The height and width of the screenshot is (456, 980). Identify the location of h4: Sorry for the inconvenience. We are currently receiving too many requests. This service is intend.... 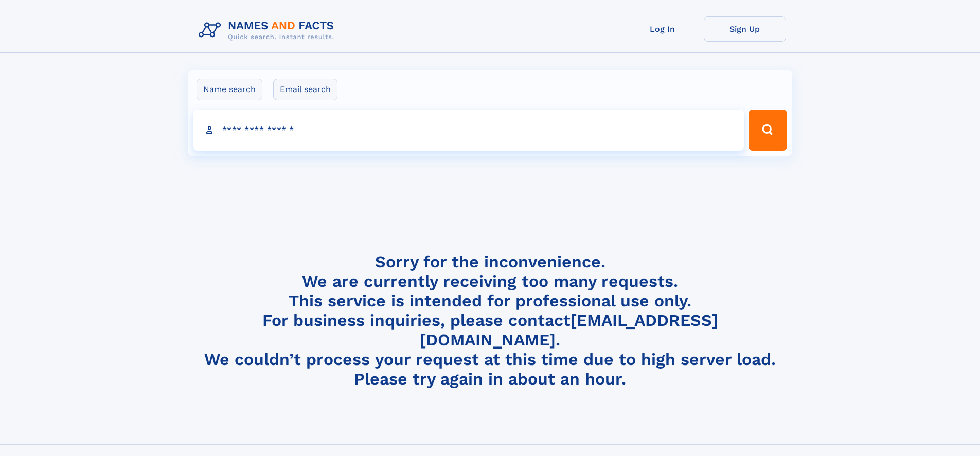
(490, 320).